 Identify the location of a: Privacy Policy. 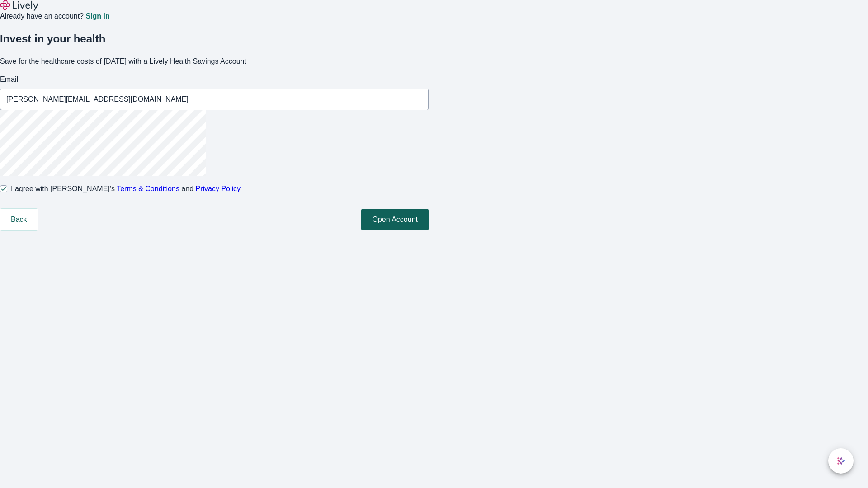
(219, 189).